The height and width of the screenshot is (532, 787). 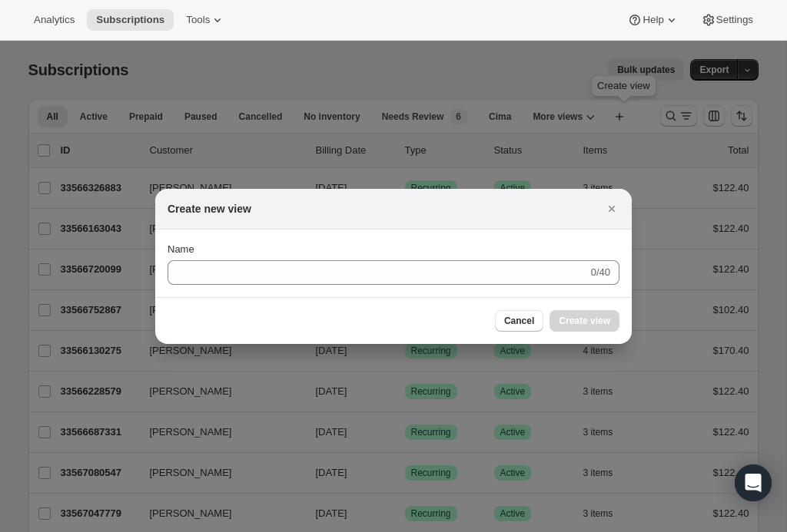 What do you see at coordinates (735, 20) in the screenshot?
I see `span: Settings` at bounding box center [735, 20].